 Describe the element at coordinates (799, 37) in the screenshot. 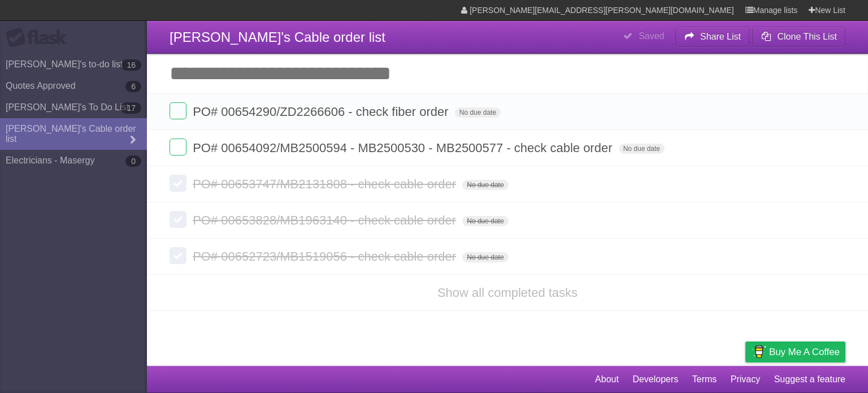

I see `button: Clone This List` at that location.